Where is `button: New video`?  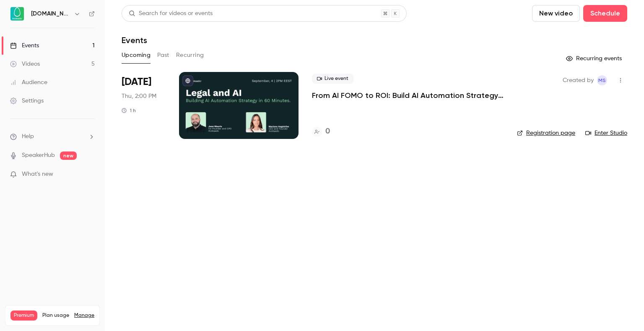
button: New video is located at coordinates (556, 13).